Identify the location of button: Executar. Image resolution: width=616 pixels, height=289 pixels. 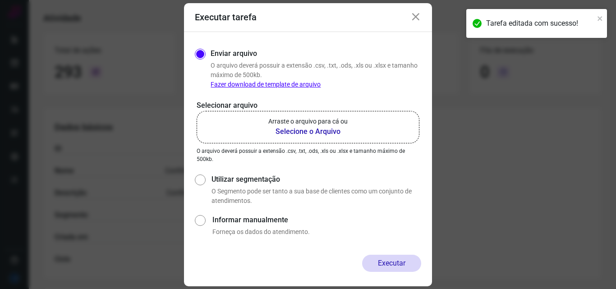
(392, 263).